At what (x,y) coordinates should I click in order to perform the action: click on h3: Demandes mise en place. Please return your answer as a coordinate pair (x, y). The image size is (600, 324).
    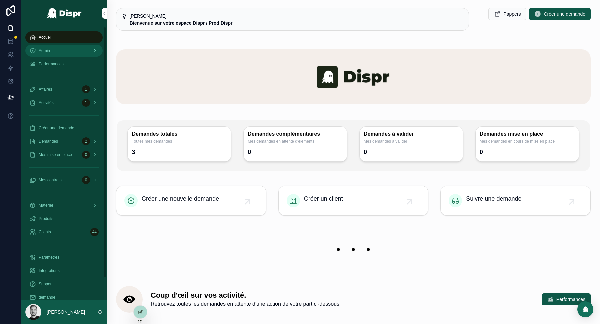
    Looking at the image, I should click on (527, 134).